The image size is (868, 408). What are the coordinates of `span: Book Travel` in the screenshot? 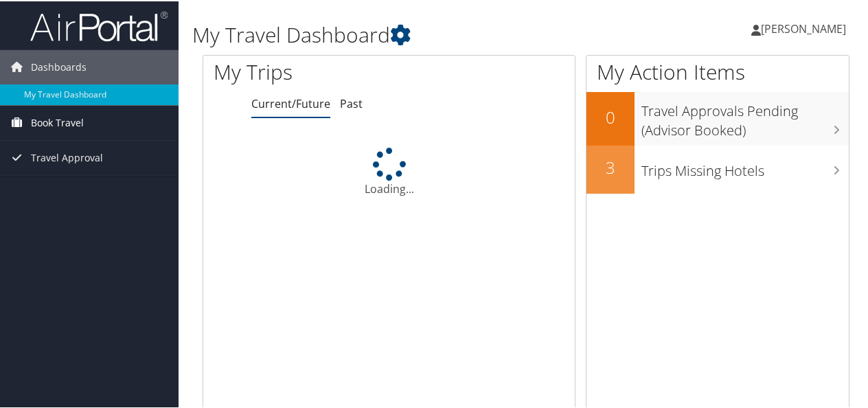 It's located at (57, 121).